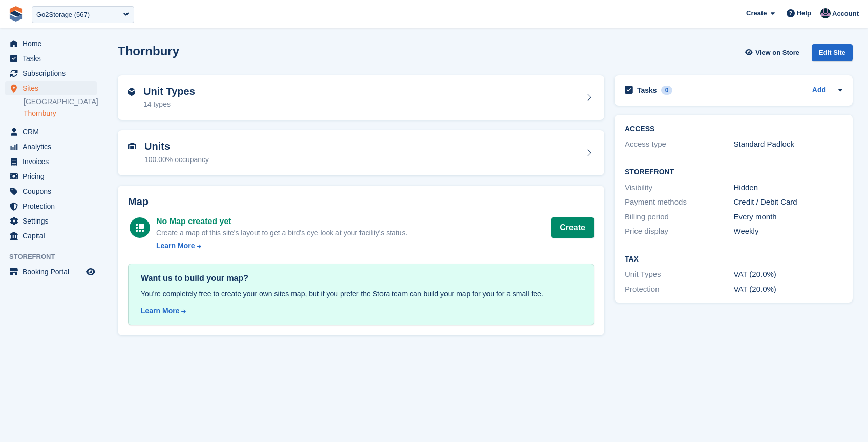 This screenshot has width=868, height=442. What do you see at coordinates (55, 257) in the screenshot?
I see `span: Storefront` at bounding box center [55, 257].